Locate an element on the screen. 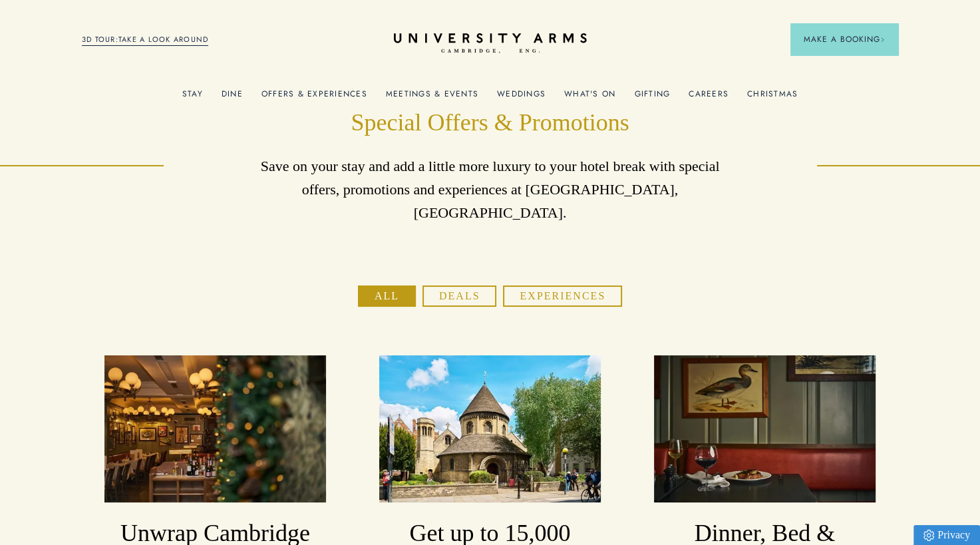 The height and width of the screenshot is (545, 980). span: Make a Booking is located at coordinates (844, 39).